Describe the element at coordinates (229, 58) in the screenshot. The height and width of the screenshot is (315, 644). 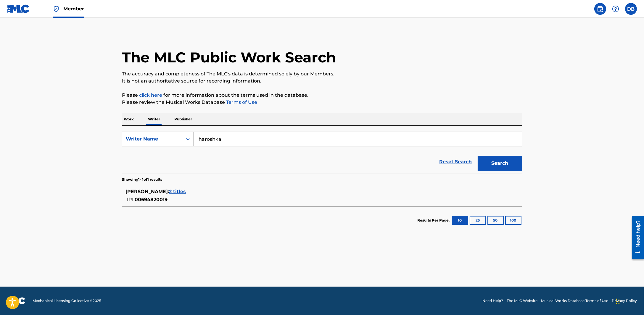
I see `h1: The MLC Public Work Search` at that location.